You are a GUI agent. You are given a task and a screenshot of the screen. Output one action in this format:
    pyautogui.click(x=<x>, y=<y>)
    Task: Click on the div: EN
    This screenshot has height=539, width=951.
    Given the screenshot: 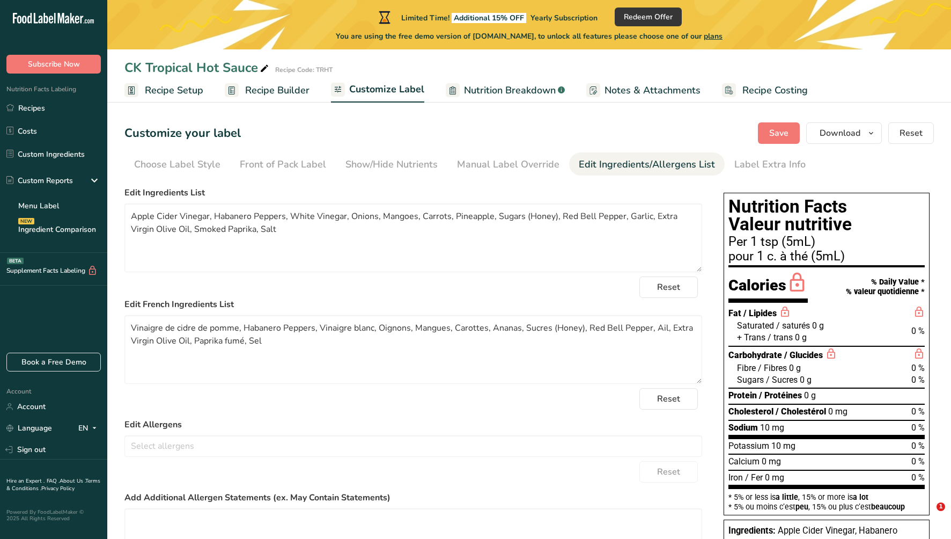 What is the action you would take?
    pyautogui.click(x=90, y=428)
    